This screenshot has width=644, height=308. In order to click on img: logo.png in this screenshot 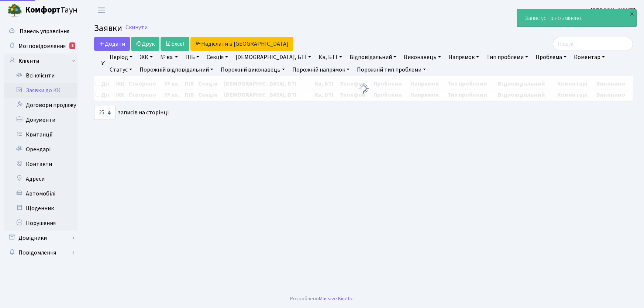, I will do `click(15, 10)`.